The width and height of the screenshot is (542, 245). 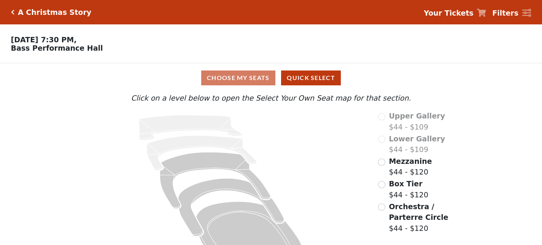 What do you see at coordinates (410, 161) in the screenshot?
I see `span: Mezzanine` at bounding box center [410, 161].